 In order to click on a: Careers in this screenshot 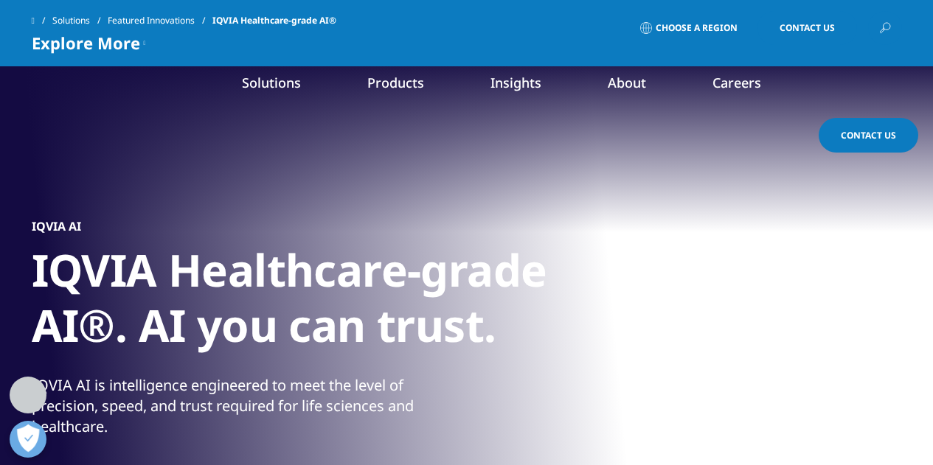, I will do `click(737, 83)`.